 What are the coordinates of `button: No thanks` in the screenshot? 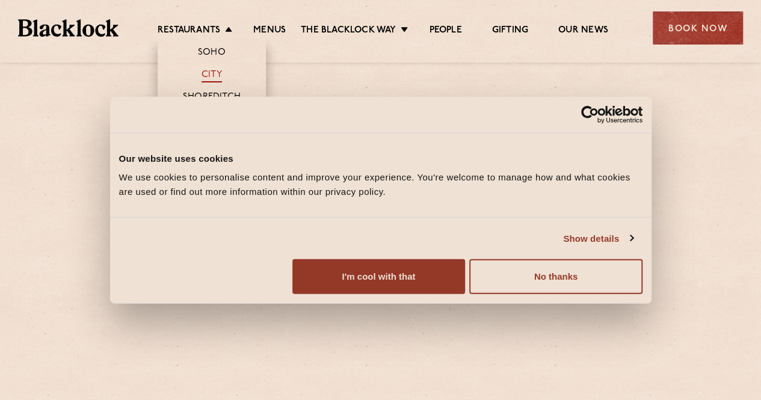 It's located at (555, 277).